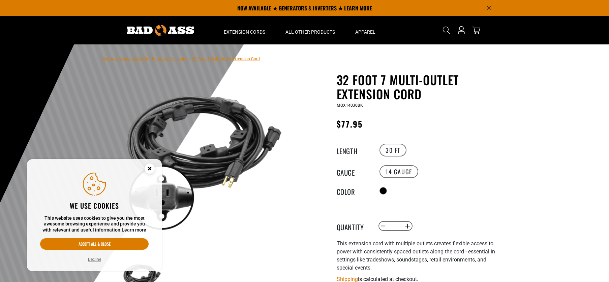 Image resolution: width=609 pixels, height=282 pixels. Describe the element at coordinates (134, 230) in the screenshot. I see `a: Learn more` at that location.